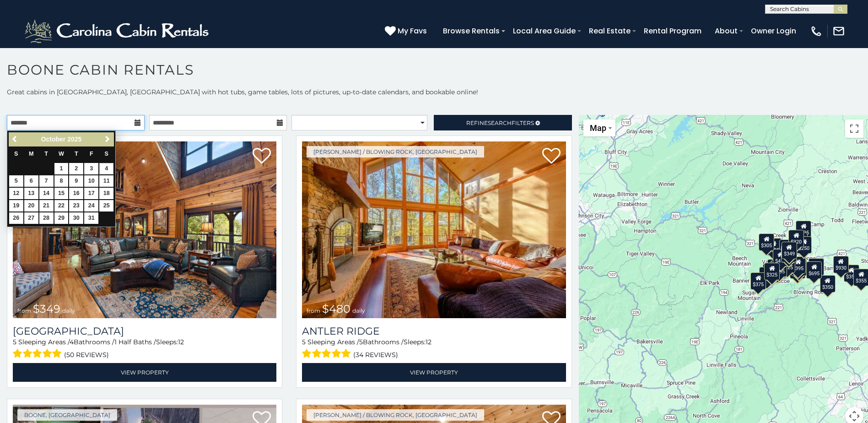 The image size is (868, 423). Describe the element at coordinates (145, 331) in the screenshot. I see `h3: Diamond Creek Lodge` at that location.